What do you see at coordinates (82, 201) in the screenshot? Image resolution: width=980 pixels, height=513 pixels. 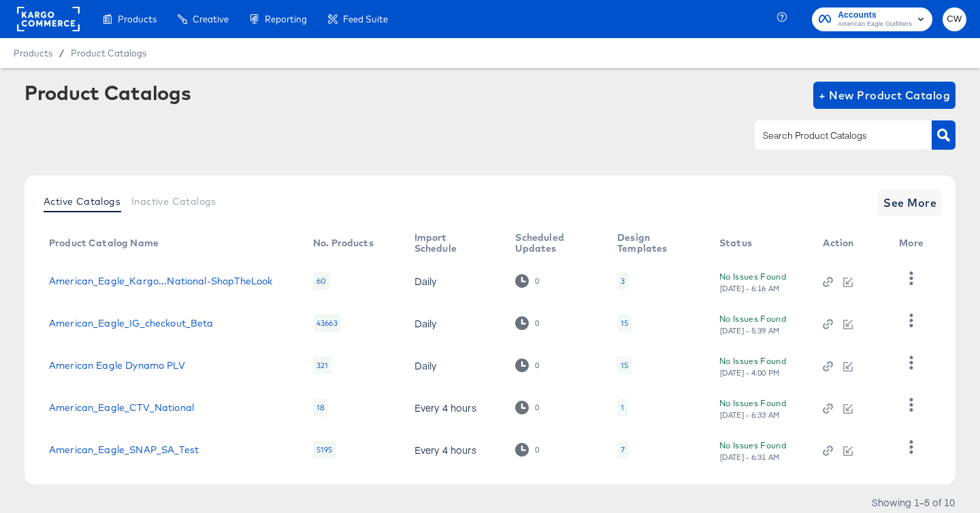 I see `span: Active Catalogs` at bounding box center [82, 201].